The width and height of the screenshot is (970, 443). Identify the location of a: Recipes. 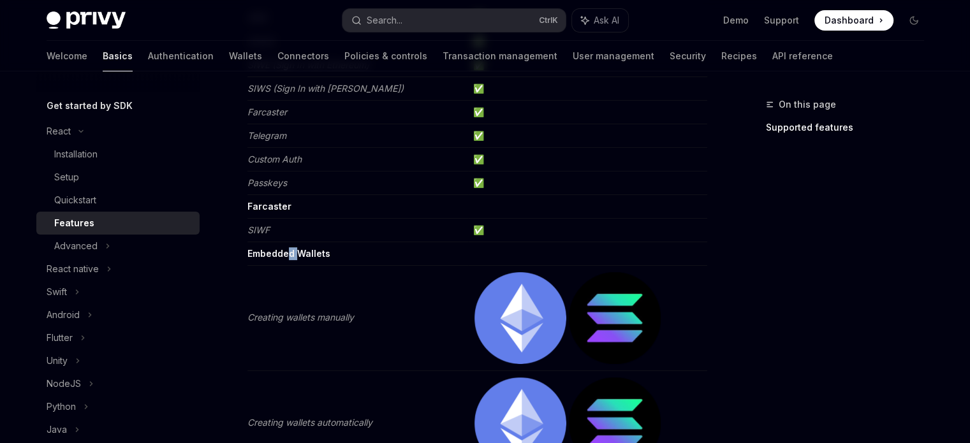
(739, 56).